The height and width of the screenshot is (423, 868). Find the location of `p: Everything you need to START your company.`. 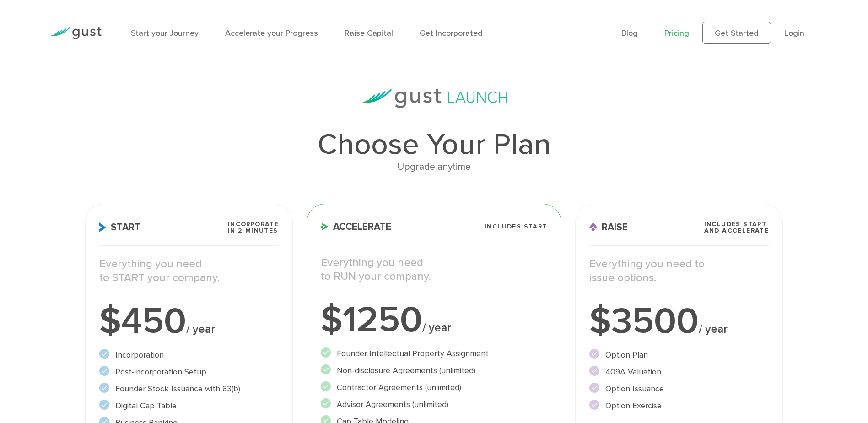

p: Everything you need to START your company. is located at coordinates (189, 271).